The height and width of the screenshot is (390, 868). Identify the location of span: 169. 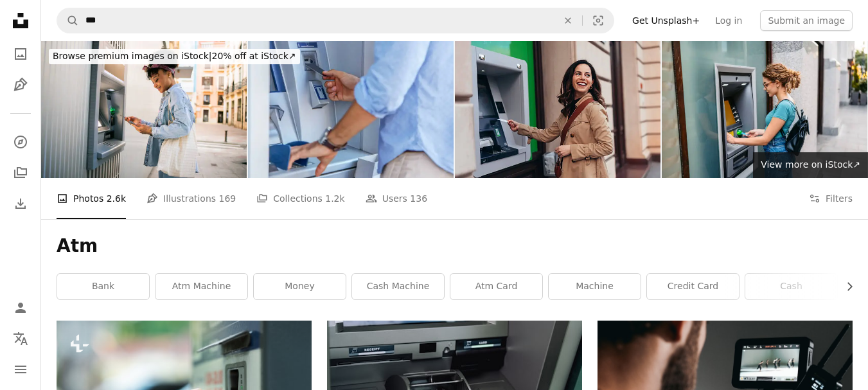
(227, 199).